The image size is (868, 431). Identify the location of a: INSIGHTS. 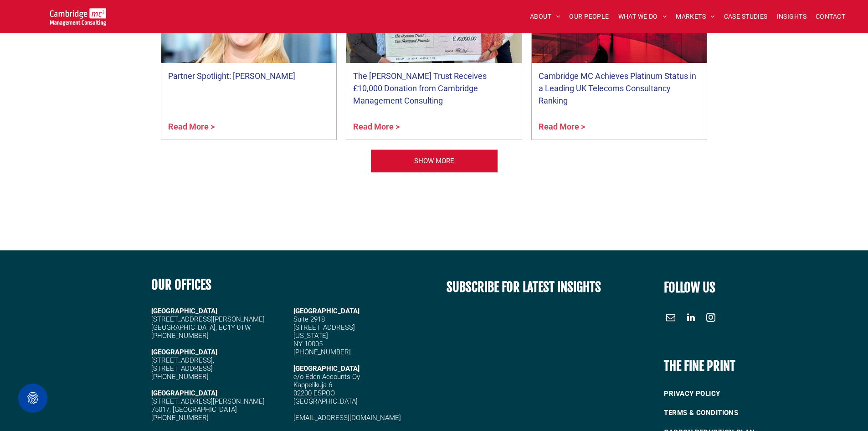
(792, 16).